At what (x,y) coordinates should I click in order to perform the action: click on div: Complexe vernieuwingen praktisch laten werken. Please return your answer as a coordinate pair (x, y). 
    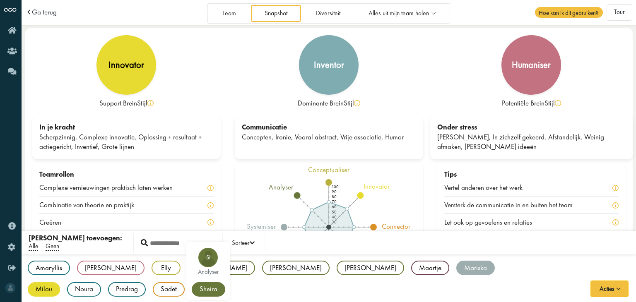
    Looking at the image, I should click on (111, 188).